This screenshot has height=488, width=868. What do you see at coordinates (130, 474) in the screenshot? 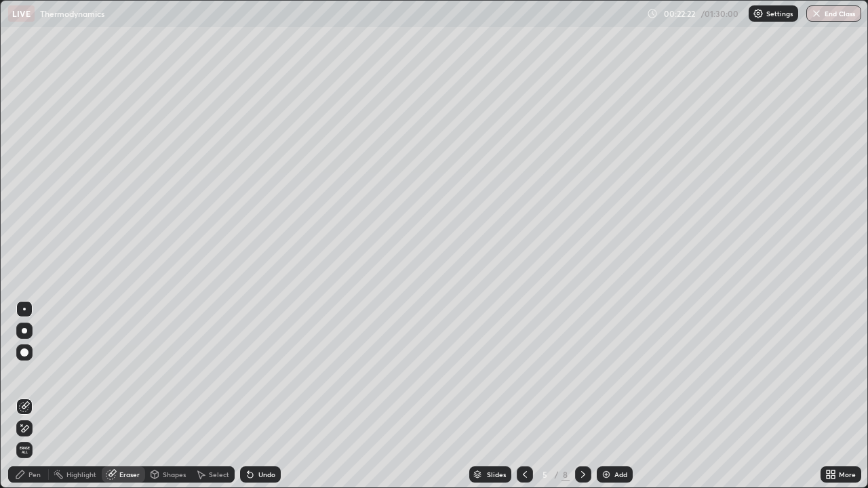
I see `div: Eraser` at bounding box center [130, 474].